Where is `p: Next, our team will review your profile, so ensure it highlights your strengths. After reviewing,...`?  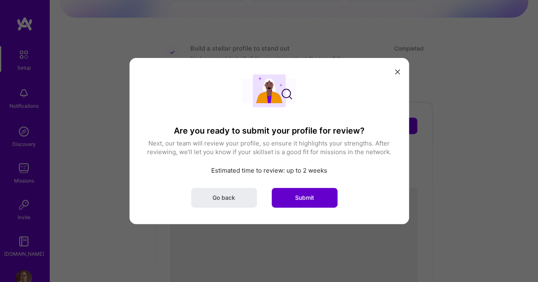 p: Next, our team will review your profile, so ensure it highlights your strengths. After reviewing,... is located at coordinates (269, 148).